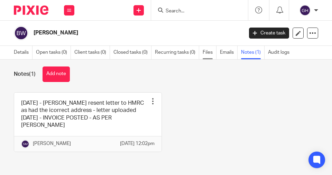  I want to click on a: Emails, so click(228, 53).